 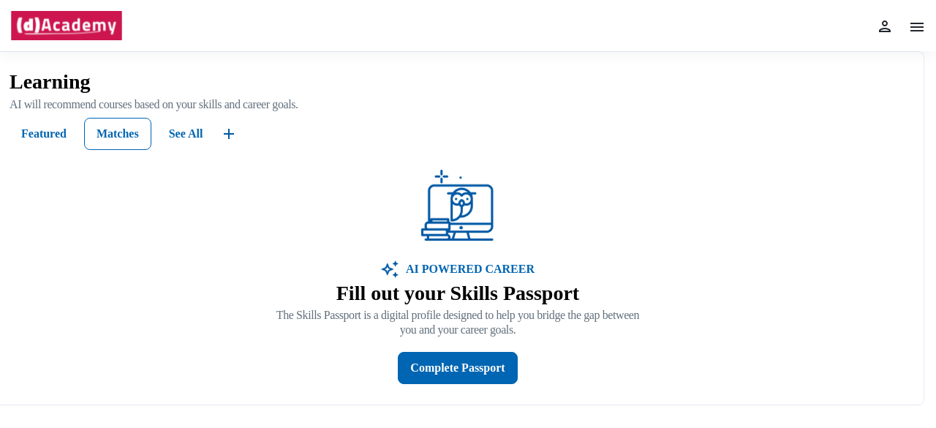 What do you see at coordinates (458, 105) in the screenshot?
I see `p: AI will recommend courses based on your skills and career goals.` at bounding box center [458, 105].